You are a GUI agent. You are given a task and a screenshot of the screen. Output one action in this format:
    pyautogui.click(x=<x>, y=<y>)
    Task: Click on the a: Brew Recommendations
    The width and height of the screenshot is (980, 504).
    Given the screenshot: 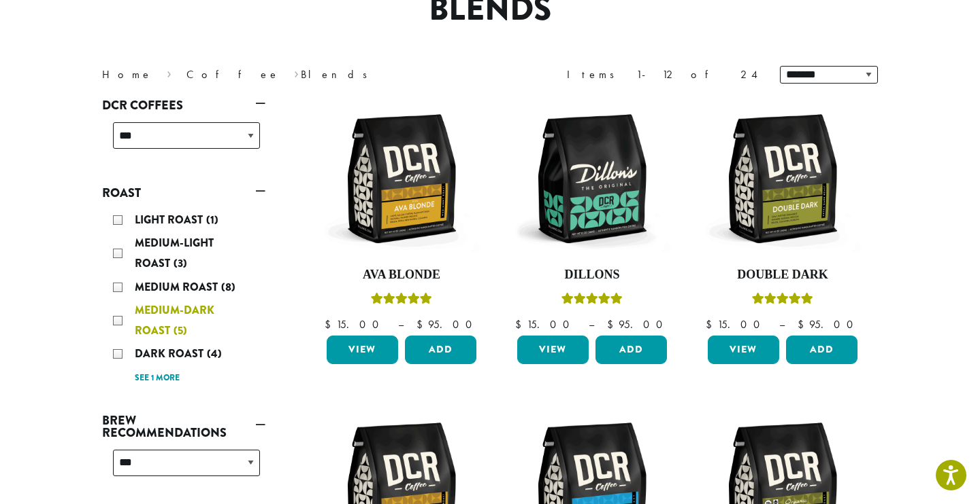 What is the action you would take?
    pyautogui.click(x=184, y=427)
    